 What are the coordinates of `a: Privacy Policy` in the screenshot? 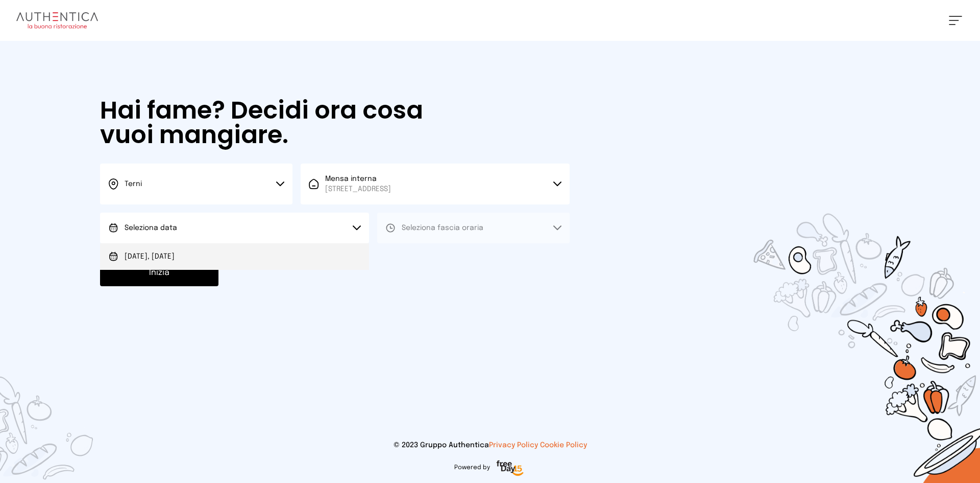 It's located at (513, 445).